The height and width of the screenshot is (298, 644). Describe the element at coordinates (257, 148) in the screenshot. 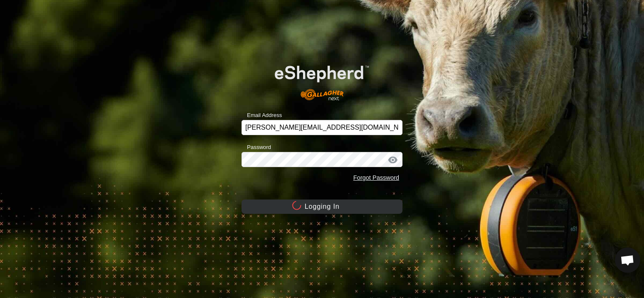

I see `label: Password` at that location.